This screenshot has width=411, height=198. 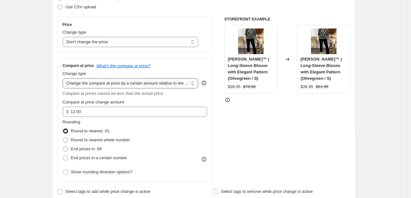 What do you see at coordinates (288, 19) in the screenshot?
I see `h6: STOREFRONT EXAMPLE` at bounding box center [288, 19].